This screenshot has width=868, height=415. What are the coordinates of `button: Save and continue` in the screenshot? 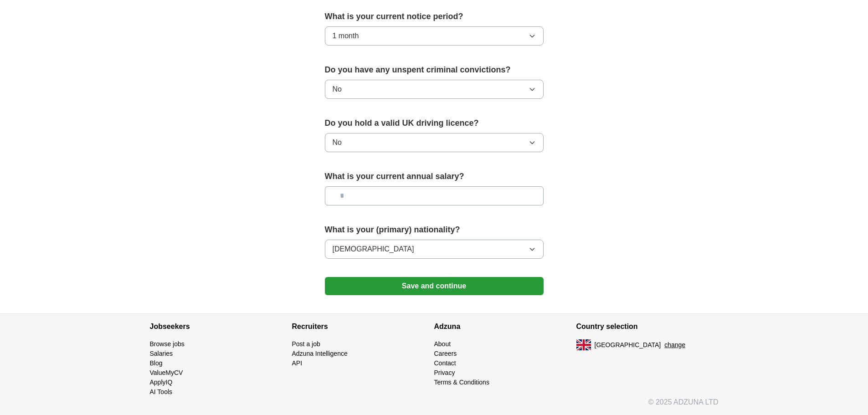 It's located at (434, 286).